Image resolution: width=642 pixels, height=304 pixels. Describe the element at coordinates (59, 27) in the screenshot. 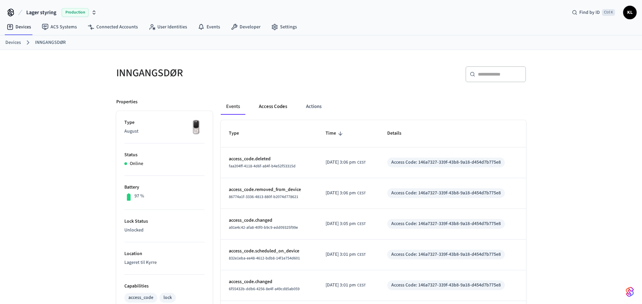

I see `a: ACS Systems` at that location.